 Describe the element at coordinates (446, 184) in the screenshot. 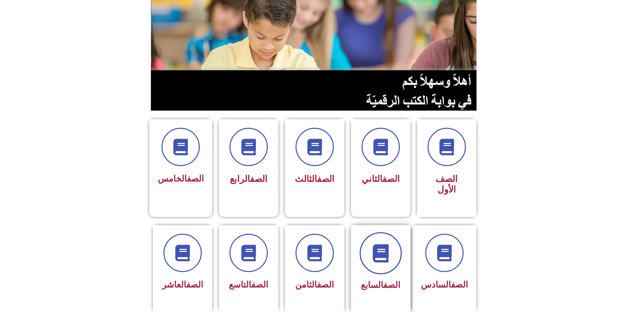

I see `span: الصف الأول` at that location.